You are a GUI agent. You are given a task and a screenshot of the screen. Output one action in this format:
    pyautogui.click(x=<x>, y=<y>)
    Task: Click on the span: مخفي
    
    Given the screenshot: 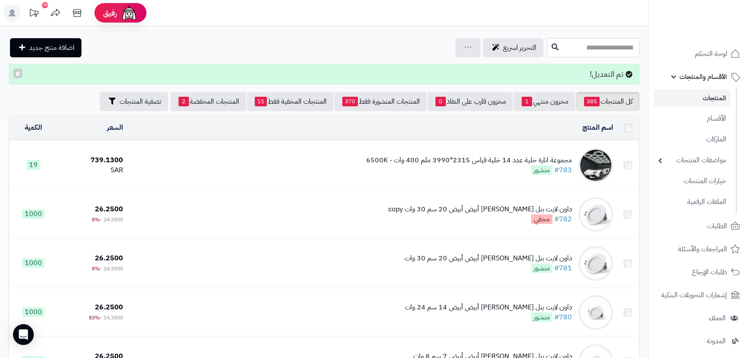 What is the action you would take?
    pyautogui.click(x=542, y=219)
    